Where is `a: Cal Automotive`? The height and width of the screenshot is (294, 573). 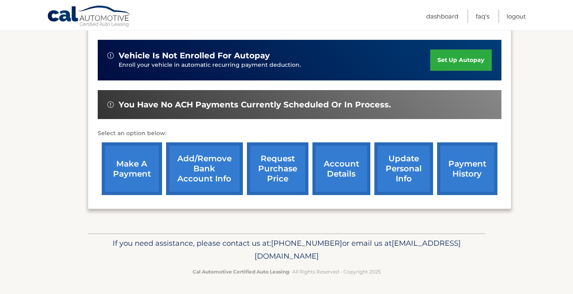
a: Cal Automotive is located at coordinates (89, 17).